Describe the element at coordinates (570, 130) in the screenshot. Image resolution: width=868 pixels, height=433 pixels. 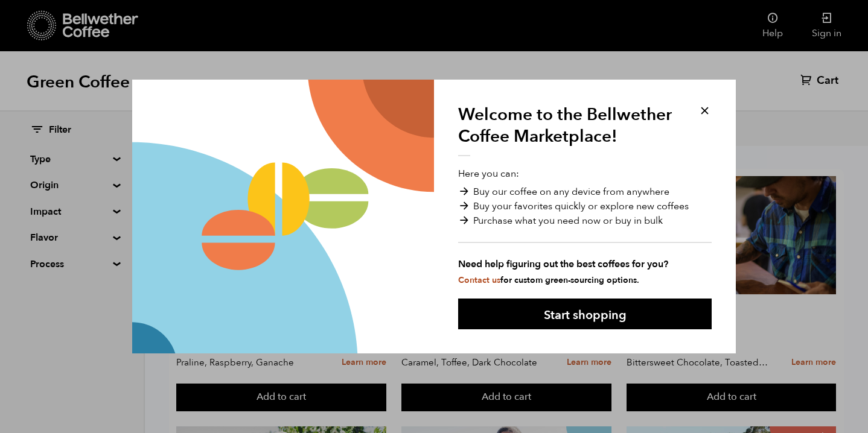
I see `h1: Welcome to the Bellwether Coffee Marketplace!` at that location.